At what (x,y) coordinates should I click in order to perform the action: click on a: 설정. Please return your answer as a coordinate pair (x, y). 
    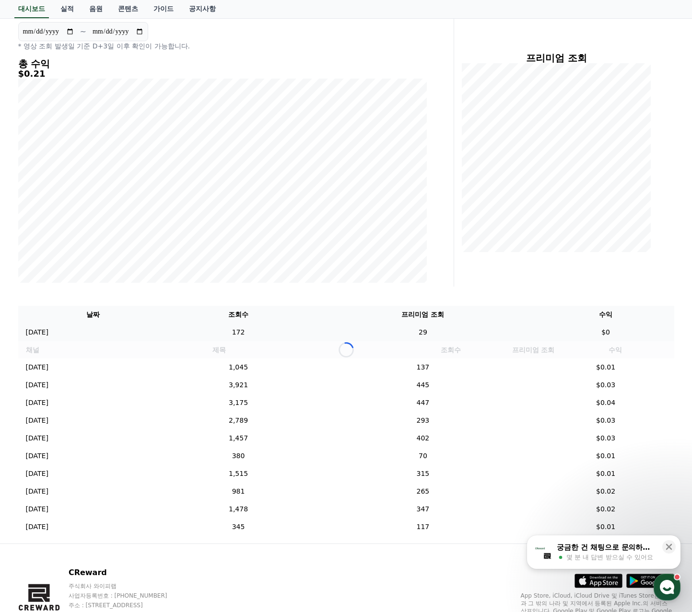
    Looking at the image, I should click on (154, 316).